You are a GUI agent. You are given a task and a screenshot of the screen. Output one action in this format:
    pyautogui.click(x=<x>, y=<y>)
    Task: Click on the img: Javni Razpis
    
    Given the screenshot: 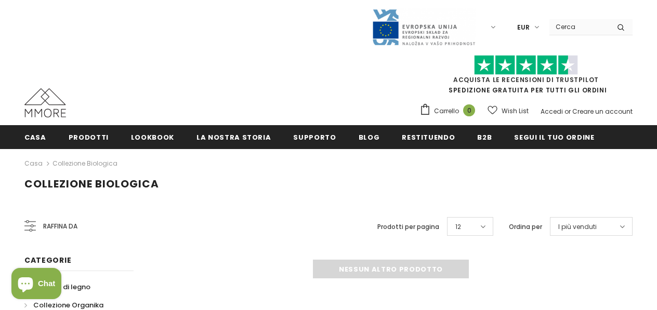 What is the action you would take?
    pyautogui.click(x=423, y=27)
    